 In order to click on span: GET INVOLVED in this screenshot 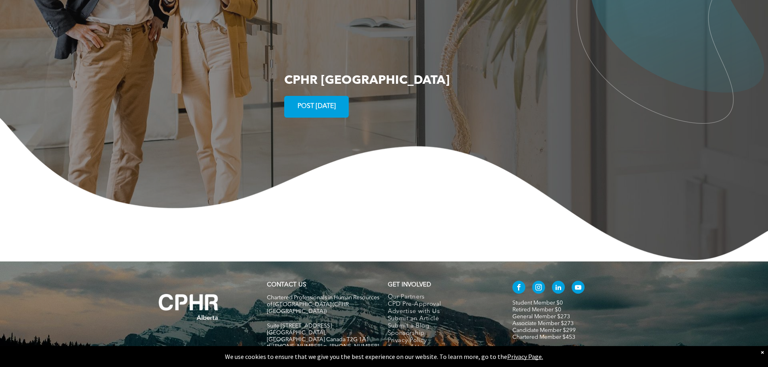, I will do `click(409, 285)`.